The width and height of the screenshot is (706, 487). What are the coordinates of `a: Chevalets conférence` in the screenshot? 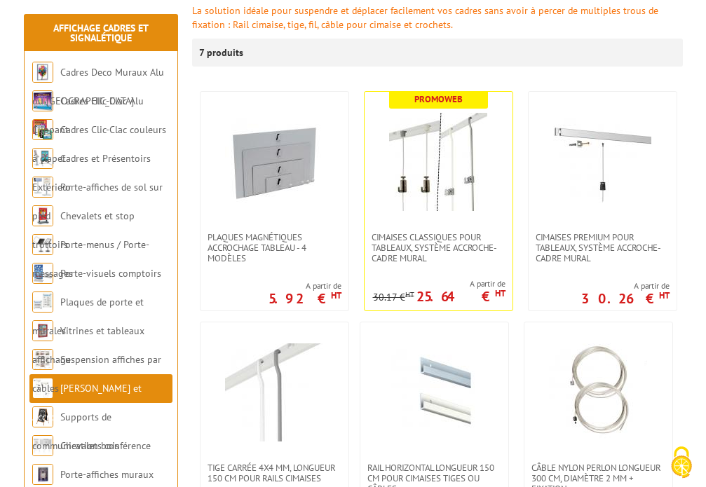 It's located at (105, 446).